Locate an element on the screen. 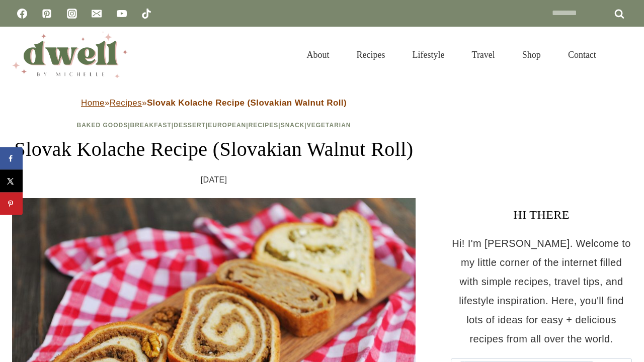 The width and height of the screenshot is (644, 362). h3: HI THERE is located at coordinates (541, 215).